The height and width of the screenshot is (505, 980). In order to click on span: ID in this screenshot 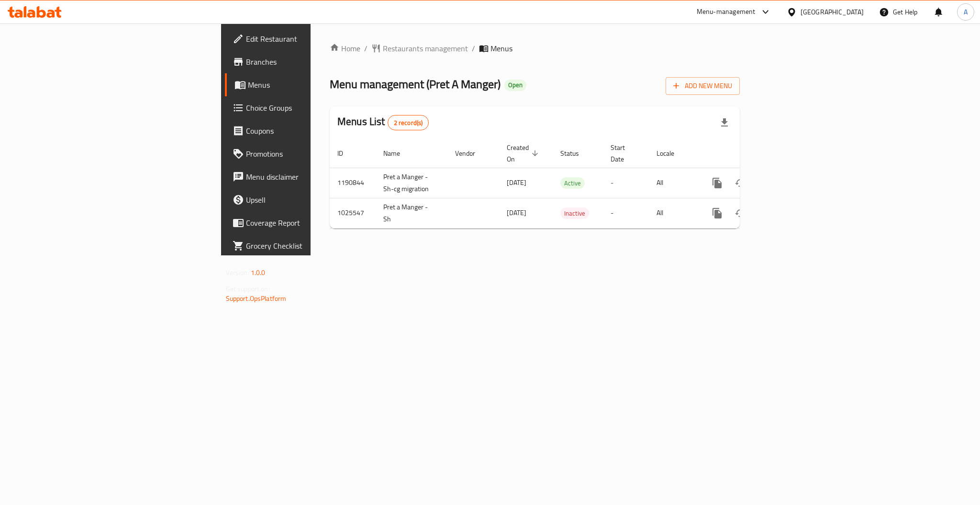, I will do `click(347, 153)`.